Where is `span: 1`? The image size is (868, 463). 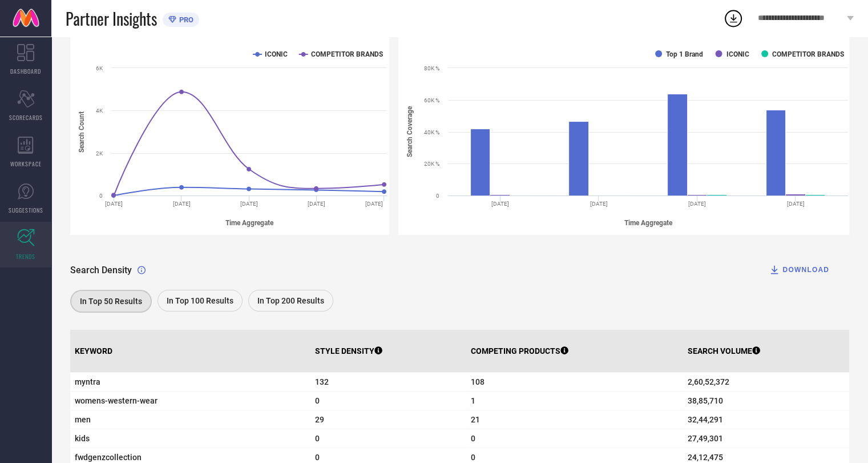 span: 1 is located at coordinates (575, 401).